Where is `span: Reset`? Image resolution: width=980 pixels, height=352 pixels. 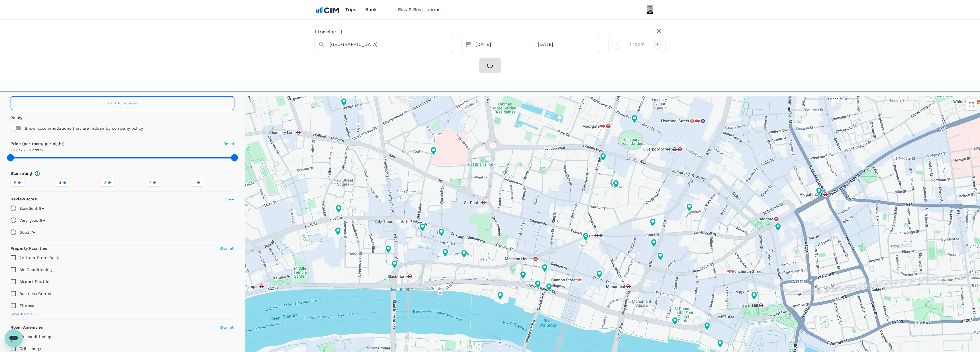
span: Reset is located at coordinates (228, 144).